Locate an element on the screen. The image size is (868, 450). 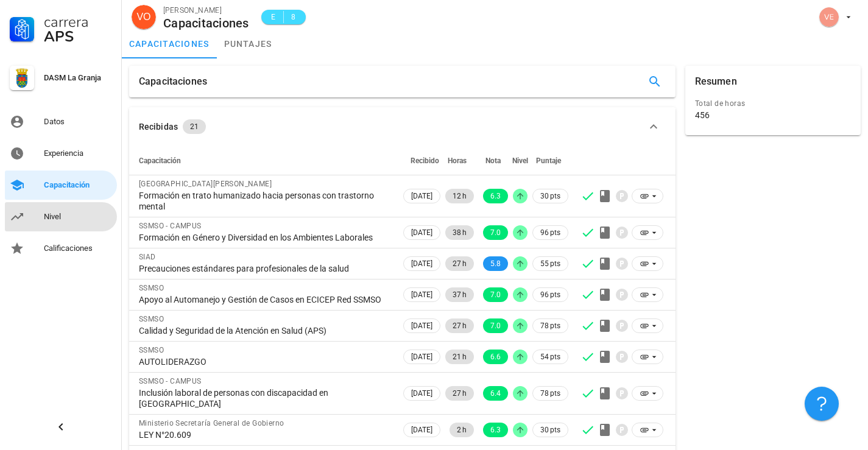
a: puntajes is located at coordinates (248, 44).